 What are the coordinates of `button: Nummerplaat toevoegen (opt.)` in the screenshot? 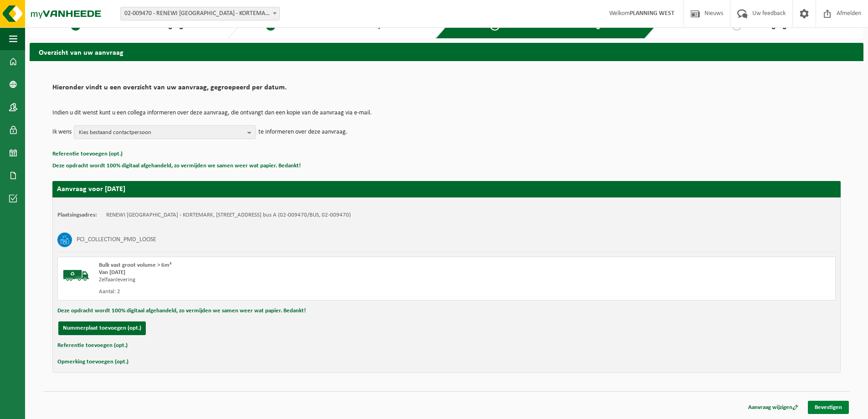 It's located at (102, 328).